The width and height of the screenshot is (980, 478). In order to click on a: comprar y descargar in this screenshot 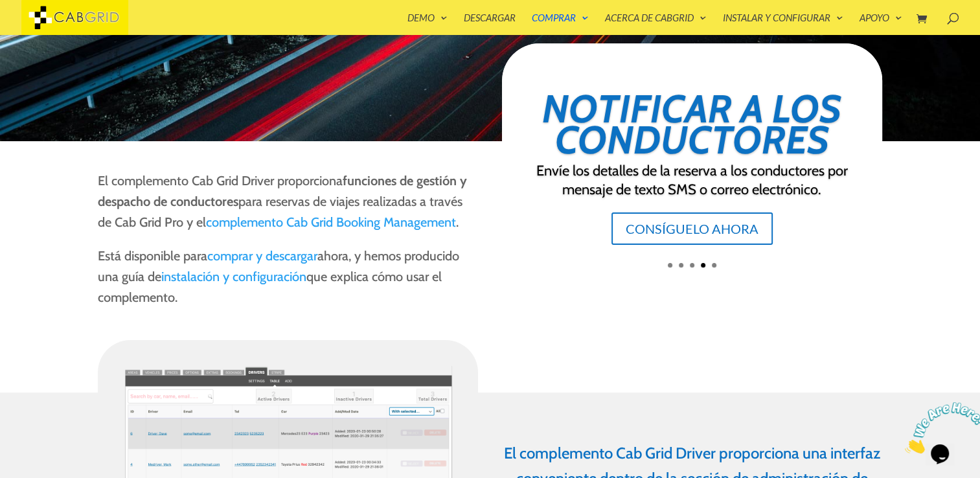, I will do `click(262, 256)`.